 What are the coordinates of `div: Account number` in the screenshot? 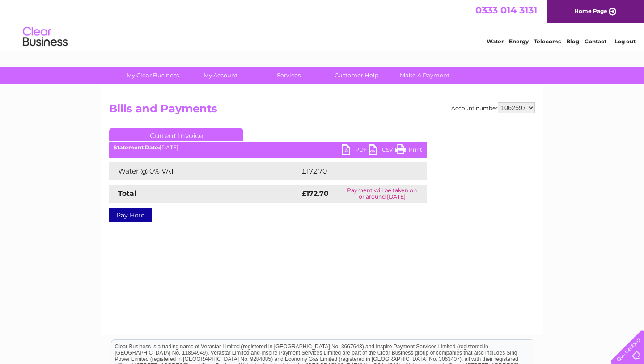 It's located at (493, 108).